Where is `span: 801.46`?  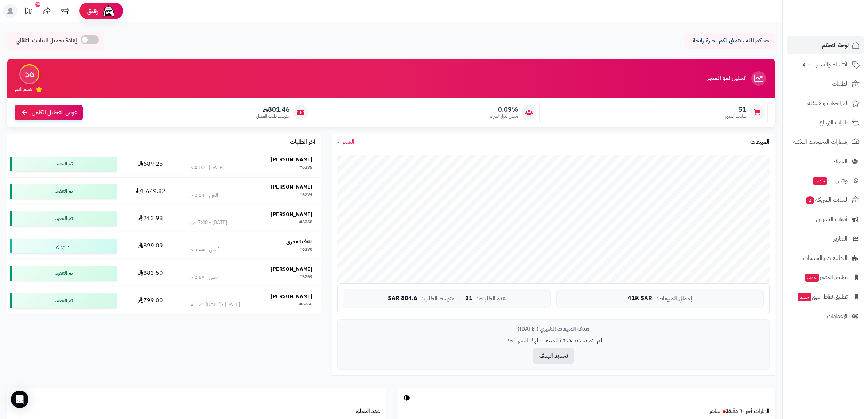 span: 801.46 is located at coordinates (273, 110).